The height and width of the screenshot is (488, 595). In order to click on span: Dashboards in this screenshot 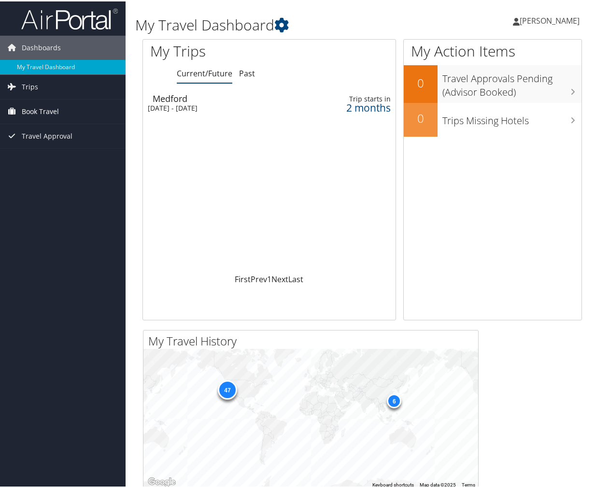, I will do `click(41, 46)`.